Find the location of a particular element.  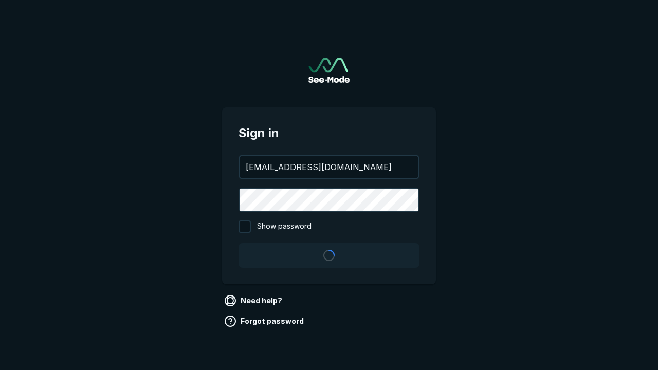

a: Go to sign in is located at coordinates (329, 70).